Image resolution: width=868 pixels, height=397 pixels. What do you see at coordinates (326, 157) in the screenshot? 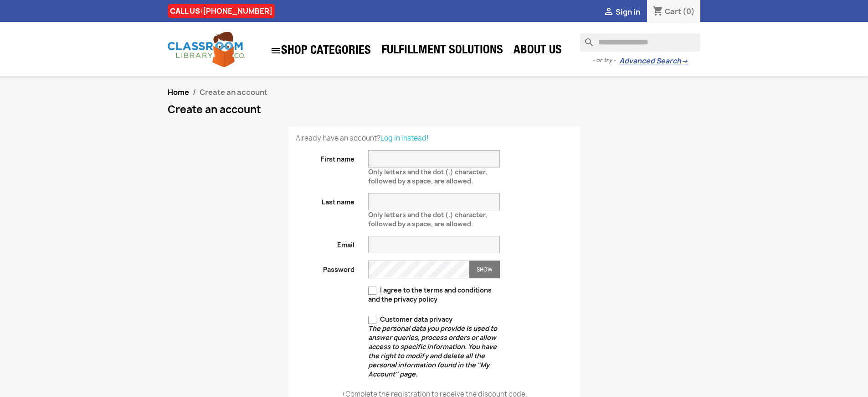
I see `label: First name` at bounding box center [326, 157].